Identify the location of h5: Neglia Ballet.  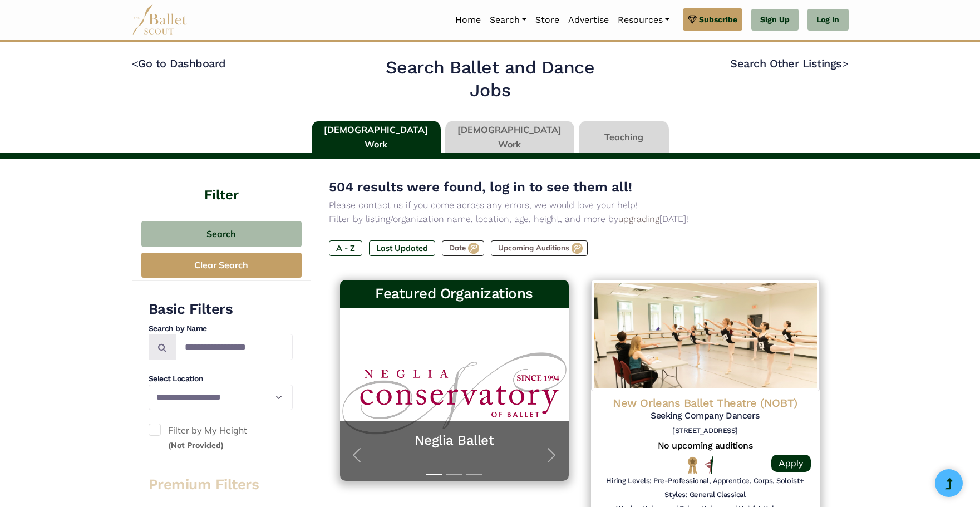
(454, 440).